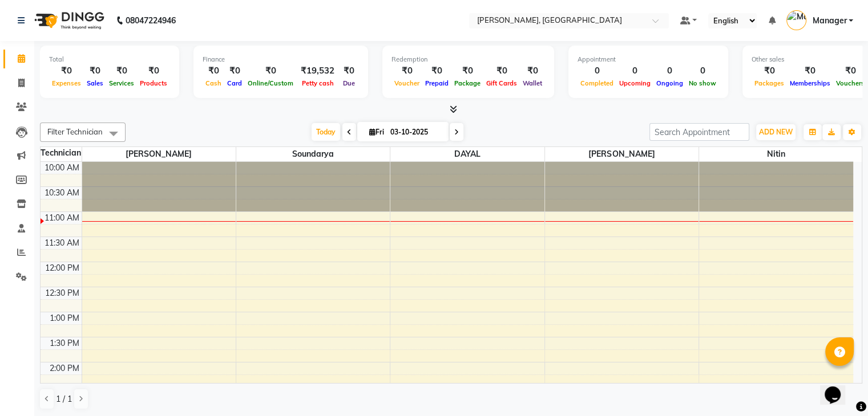 This screenshot has width=868, height=416. What do you see at coordinates (64, 318) in the screenshot?
I see `div: 1:00 PM` at bounding box center [64, 318].